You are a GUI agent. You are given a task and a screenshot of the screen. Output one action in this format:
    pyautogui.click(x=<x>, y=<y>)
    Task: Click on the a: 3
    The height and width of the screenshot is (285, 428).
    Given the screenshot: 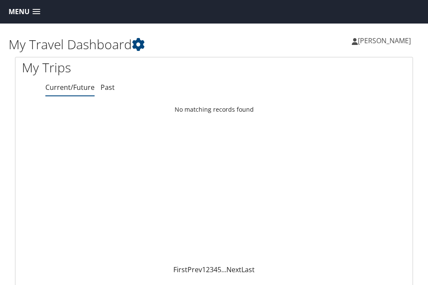 What is the action you would take?
    pyautogui.click(x=211, y=269)
    